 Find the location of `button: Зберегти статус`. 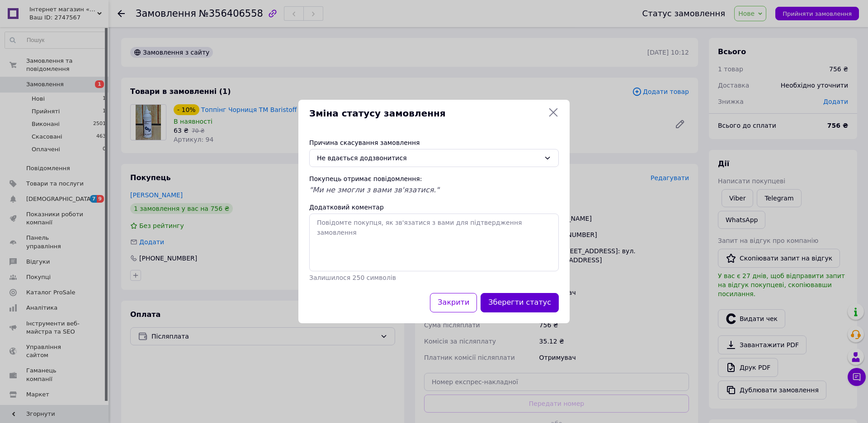

button: Зберегти статус is located at coordinates (519, 302).